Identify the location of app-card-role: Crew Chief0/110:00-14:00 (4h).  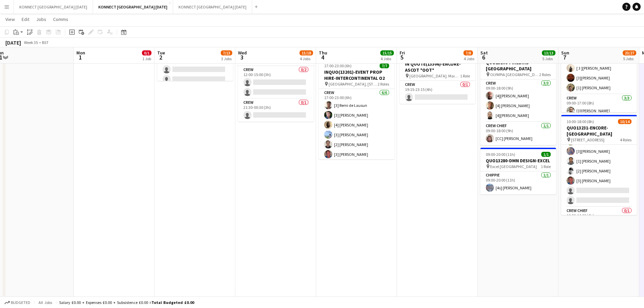
(599, 218).